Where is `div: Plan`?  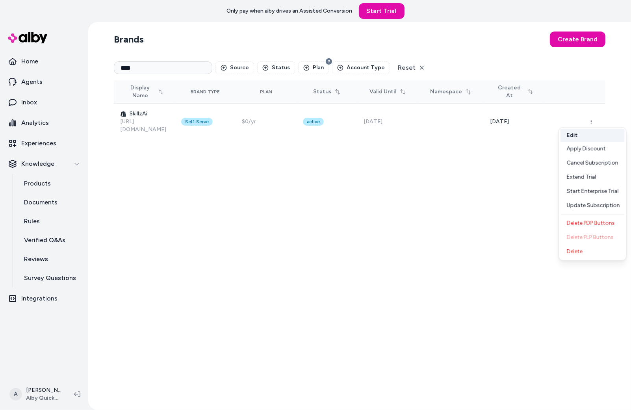 div: Plan is located at coordinates (266, 92).